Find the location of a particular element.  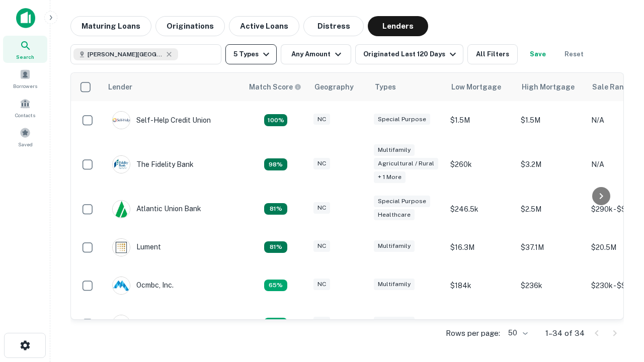

button: Any Amount is located at coordinates (317, 54).